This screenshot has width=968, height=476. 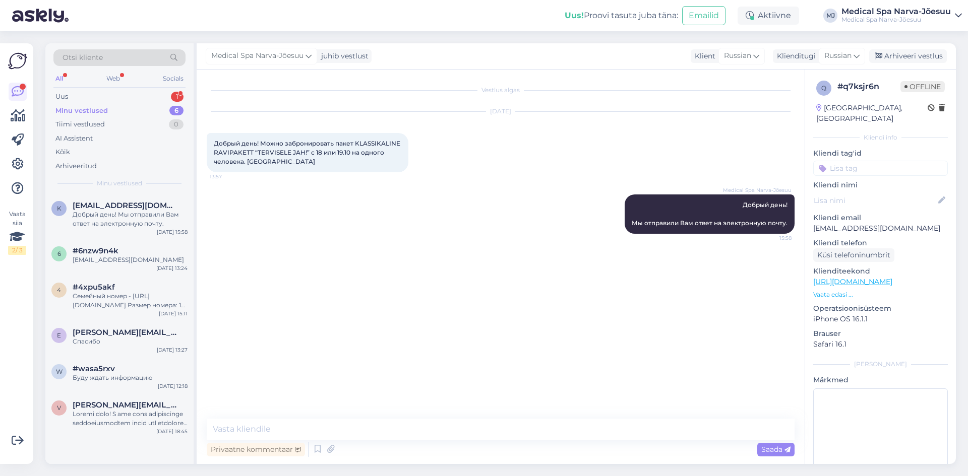 I want to click on div: Socials, so click(x=173, y=79).